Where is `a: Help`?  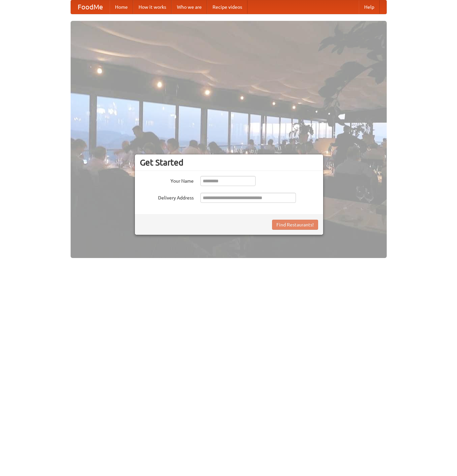
a: Help is located at coordinates (369, 7).